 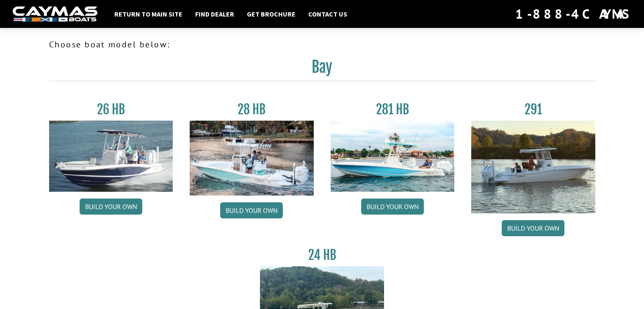 I want to click on h3: 28 HB, so click(x=252, y=109).